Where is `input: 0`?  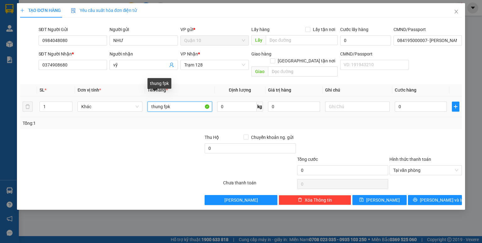 input: 0 is located at coordinates (294, 107).